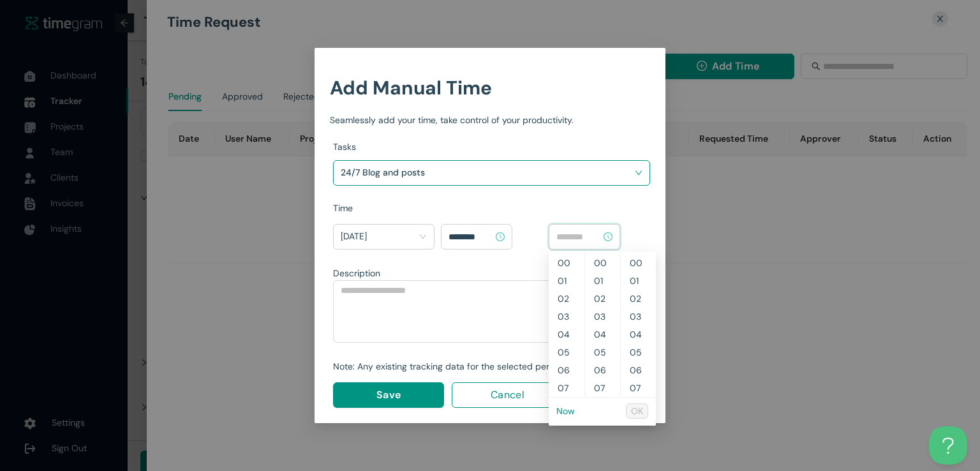  What do you see at coordinates (490, 120) in the screenshot?
I see `div: Seamlessly add your time, take control of your productivity.` at bounding box center [490, 120].